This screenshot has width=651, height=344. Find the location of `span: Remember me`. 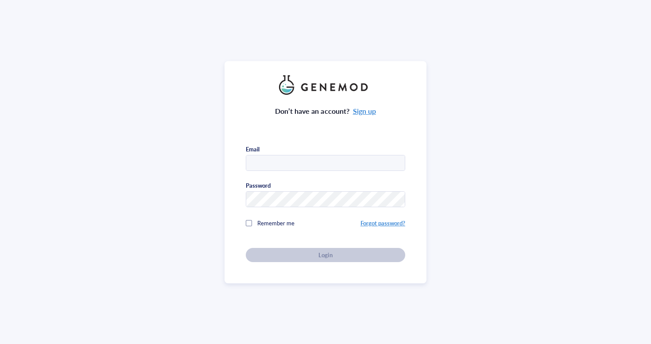

span: Remember me is located at coordinates (276, 223).